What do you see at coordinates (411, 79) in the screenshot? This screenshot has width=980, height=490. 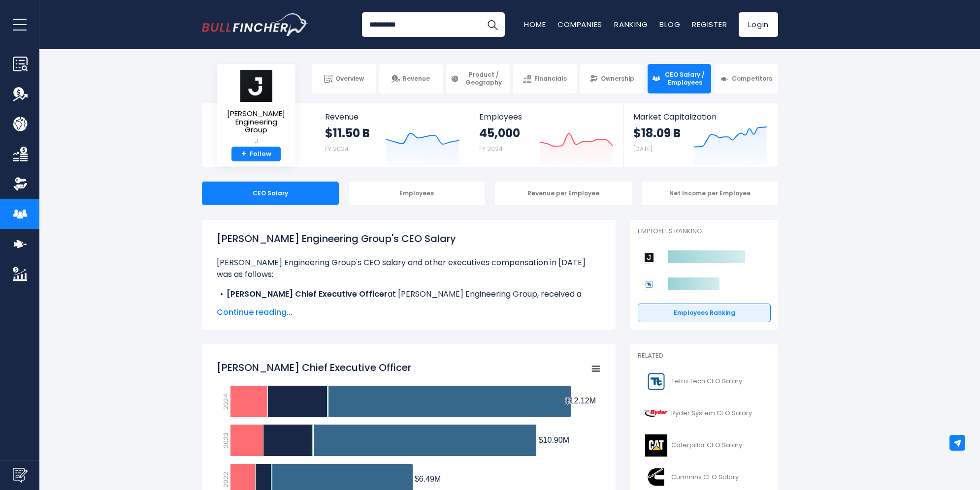 I see `a: Revenue` at bounding box center [411, 79].